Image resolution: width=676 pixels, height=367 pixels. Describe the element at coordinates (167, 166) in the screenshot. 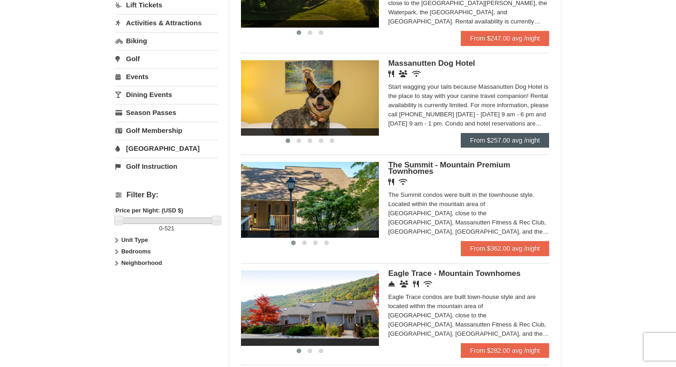

I see `a: Golf Instruction` at that location.